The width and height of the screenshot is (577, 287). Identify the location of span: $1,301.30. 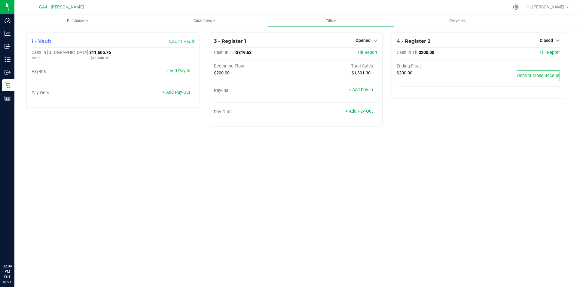
(361, 73).